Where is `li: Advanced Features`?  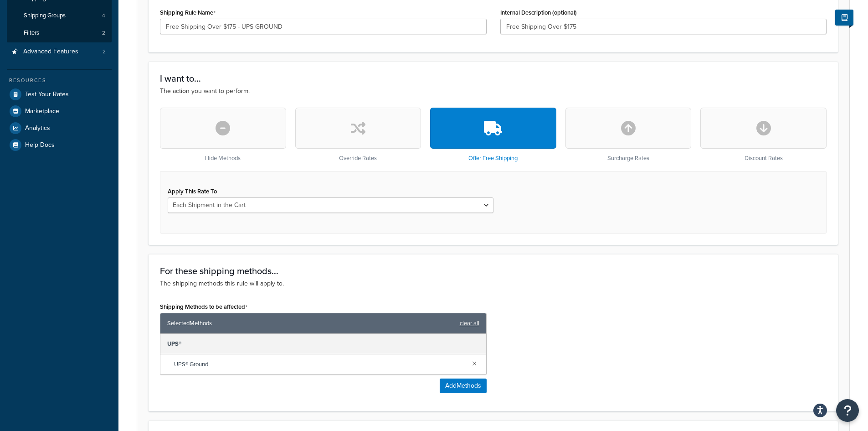 li: Advanced Features is located at coordinates (59, 52).